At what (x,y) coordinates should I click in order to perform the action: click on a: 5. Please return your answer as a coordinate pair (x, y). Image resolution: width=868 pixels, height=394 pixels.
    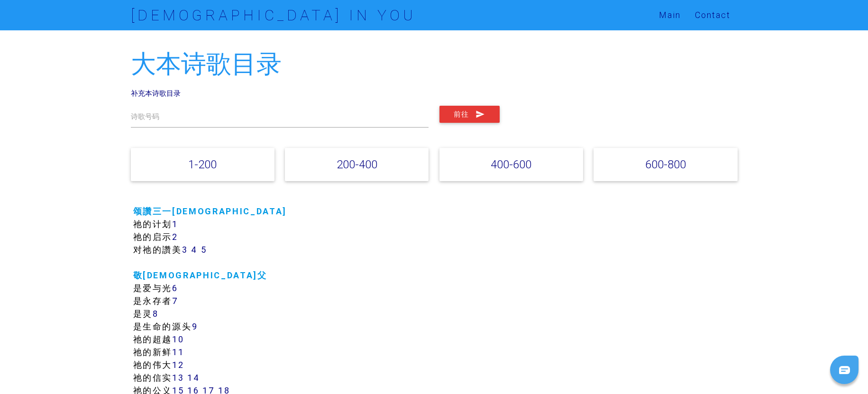
    Looking at the image, I should click on (204, 249).